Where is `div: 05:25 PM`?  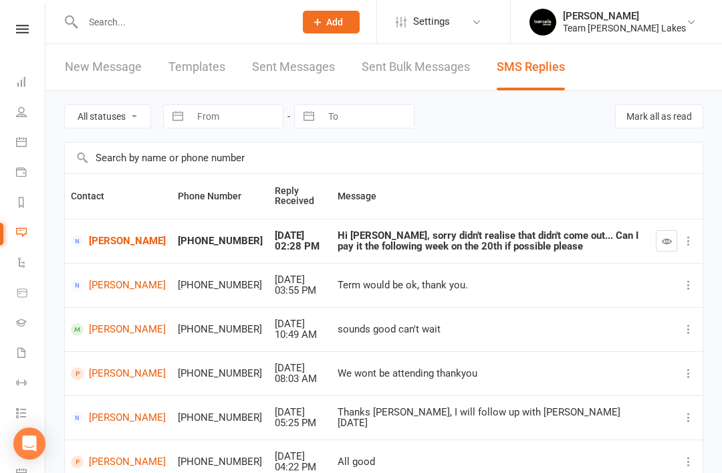
div: 05:25 PM is located at coordinates (300, 423).